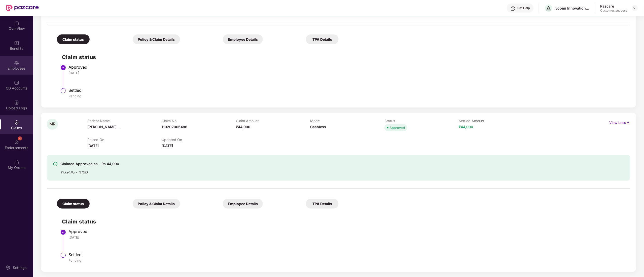 The width and height of the screenshot is (644, 277). Describe the element at coordinates (614, 11) in the screenshot. I see `div: Customer_success` at that location.